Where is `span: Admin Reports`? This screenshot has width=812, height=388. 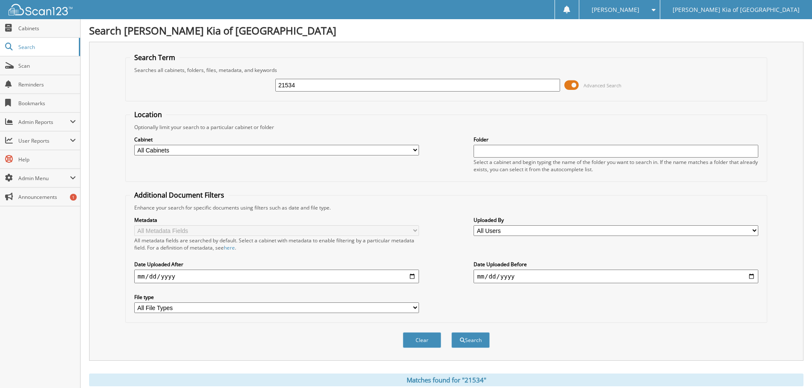 span: Admin Reports is located at coordinates (44, 122).